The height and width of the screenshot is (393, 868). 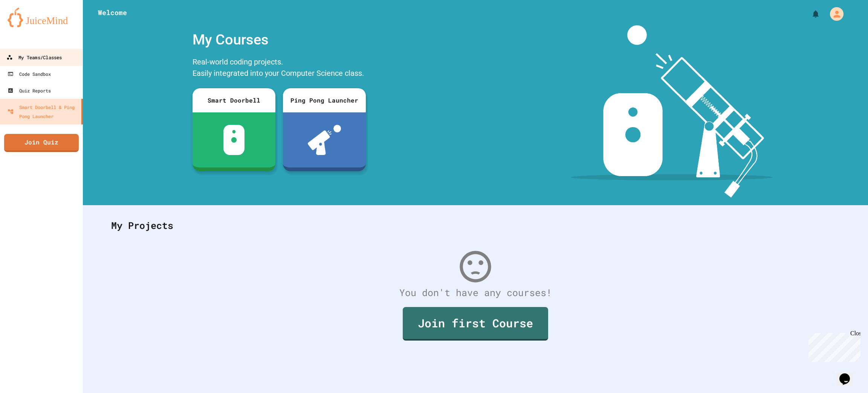 I want to click on div: You don't have any courses!, so click(x=476, y=293).